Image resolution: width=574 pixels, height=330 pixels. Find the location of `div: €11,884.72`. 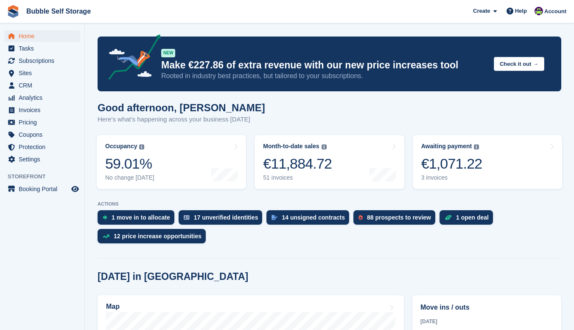

div: €11,884.72 is located at coordinates (298, 163).